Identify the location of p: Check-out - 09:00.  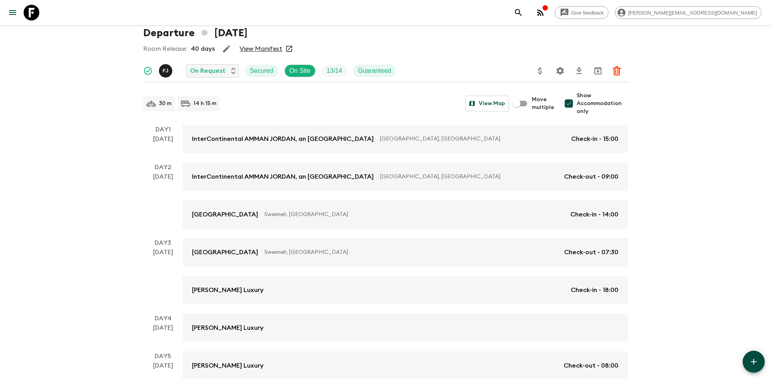
(591, 177).